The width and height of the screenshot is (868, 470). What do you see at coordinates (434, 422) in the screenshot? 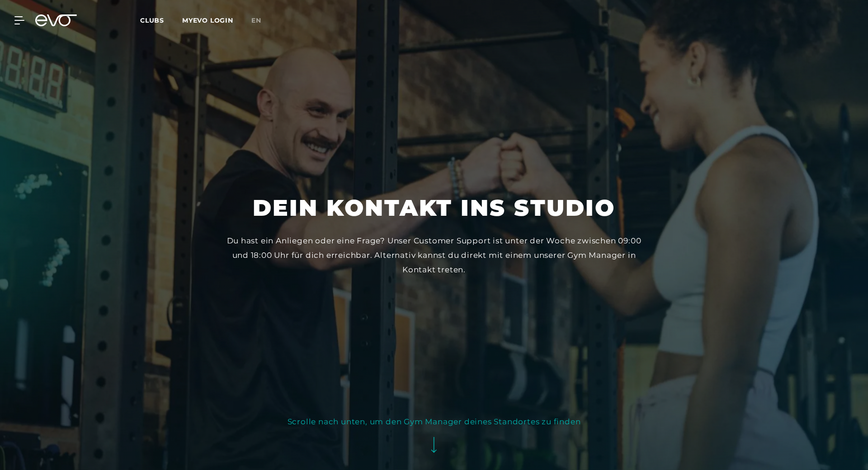
I see `div: Scrolle nach unten, um den Gym Manager deines Standortes zu finden` at bounding box center [434, 422].